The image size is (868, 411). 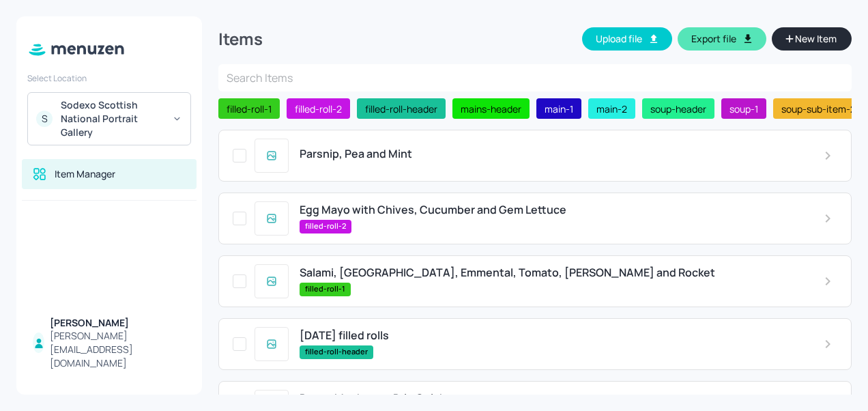 I want to click on span: Parsnip, Pea and Mint, so click(x=356, y=153).